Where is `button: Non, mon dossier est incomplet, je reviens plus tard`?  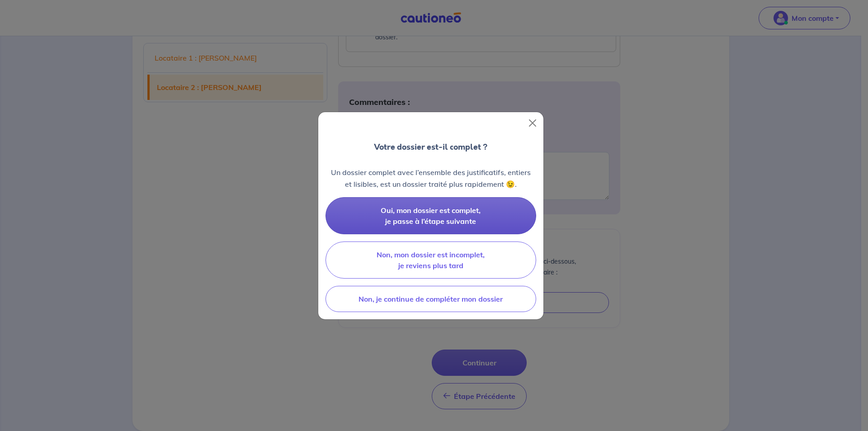 button: Non, mon dossier est incomplet, je reviens plus tard is located at coordinates (431, 260).